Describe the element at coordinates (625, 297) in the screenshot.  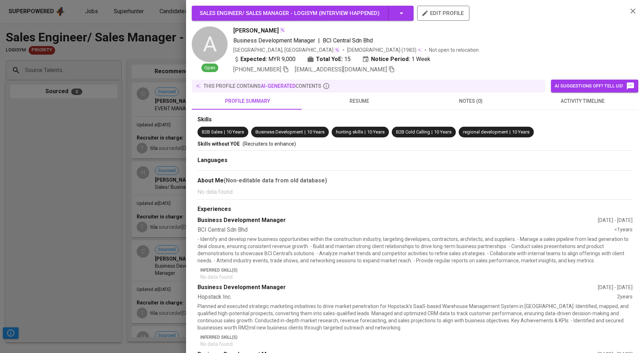
I see `div: 2 years` at that location.